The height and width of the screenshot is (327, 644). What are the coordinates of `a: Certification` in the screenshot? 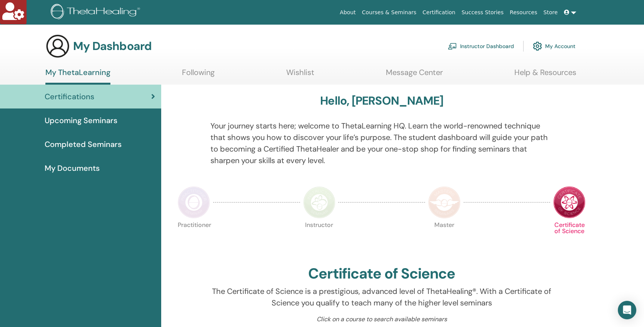 It's located at (439, 12).